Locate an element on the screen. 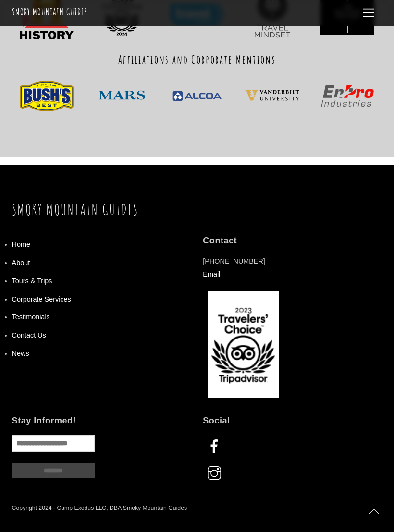  a: Tours & Trips is located at coordinates (32, 281).